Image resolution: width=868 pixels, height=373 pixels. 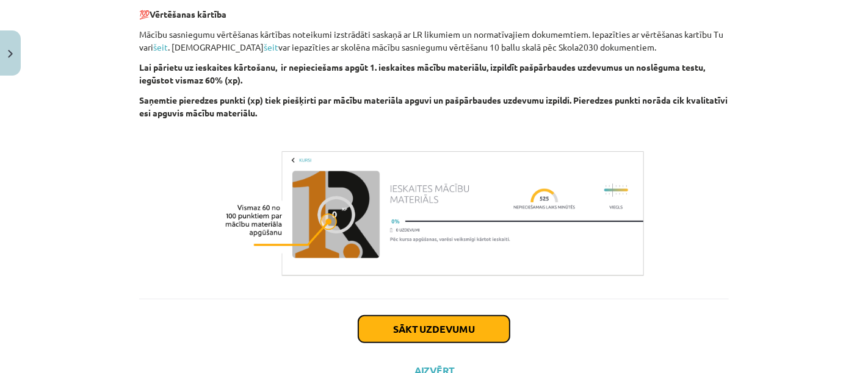 What do you see at coordinates (11, 53) in the screenshot?
I see `img: icon-close-lesson-0947bae3869378f0d4975bcd49f059093ad1ed9edebbc8119c70593378902aed.svg` at bounding box center [11, 53].